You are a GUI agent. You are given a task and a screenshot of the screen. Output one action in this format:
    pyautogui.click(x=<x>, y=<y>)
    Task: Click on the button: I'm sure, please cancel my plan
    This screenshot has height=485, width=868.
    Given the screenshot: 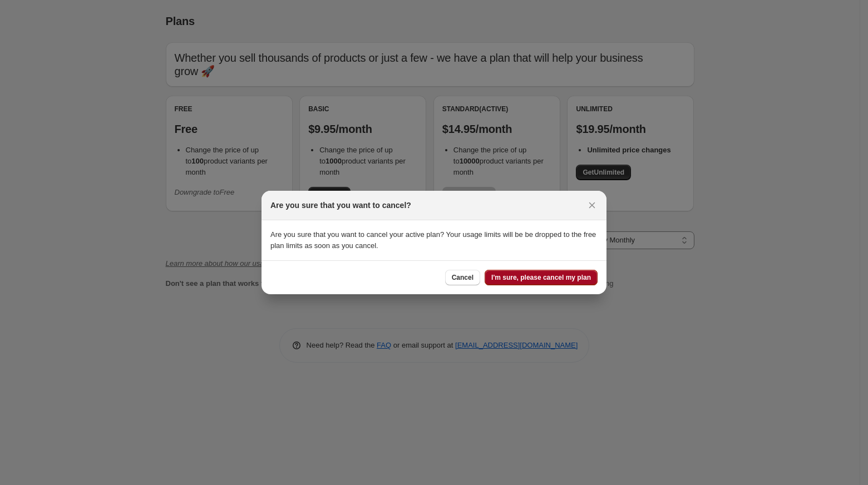 What is the action you would take?
    pyautogui.click(x=541, y=277)
    